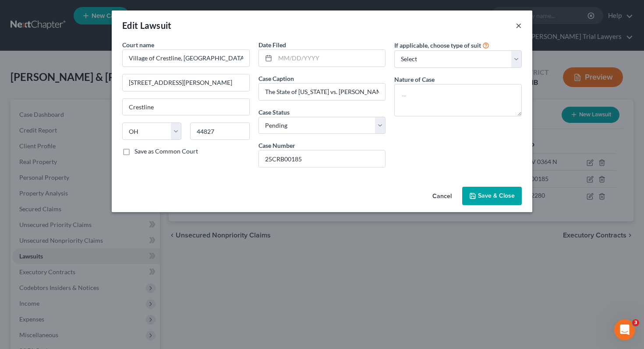 The width and height of the screenshot is (644, 349). Describe the element at coordinates (496, 196) in the screenshot. I see `span: Save & Close` at that location.